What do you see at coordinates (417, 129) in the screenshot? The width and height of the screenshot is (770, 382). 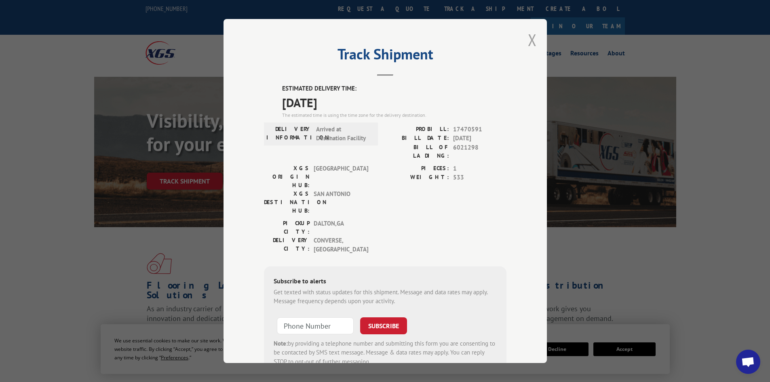 I see `label: PROBILL:` at bounding box center [417, 129].